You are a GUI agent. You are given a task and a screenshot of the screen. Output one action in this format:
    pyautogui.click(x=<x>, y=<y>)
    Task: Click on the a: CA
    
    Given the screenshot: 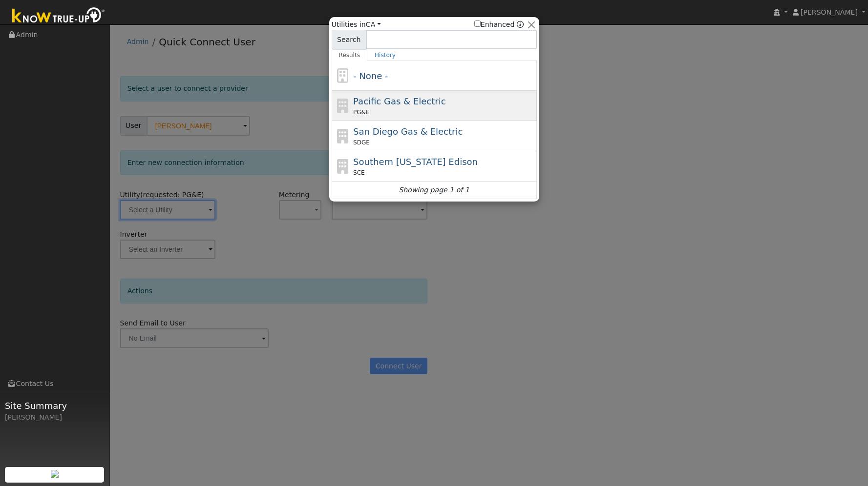 What is the action you would take?
    pyautogui.click(x=373, y=24)
    